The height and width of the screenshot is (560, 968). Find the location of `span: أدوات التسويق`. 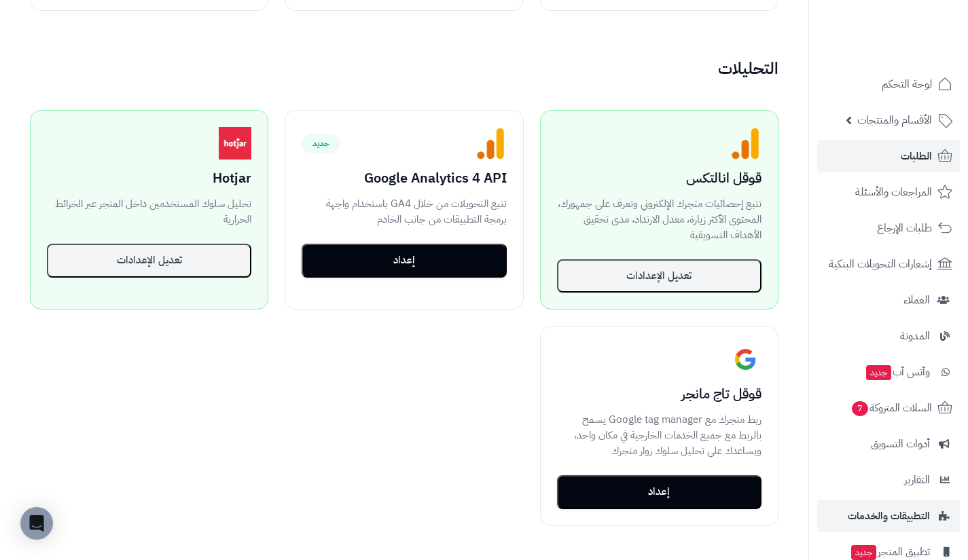

span: أدوات التسويق is located at coordinates (900, 444).